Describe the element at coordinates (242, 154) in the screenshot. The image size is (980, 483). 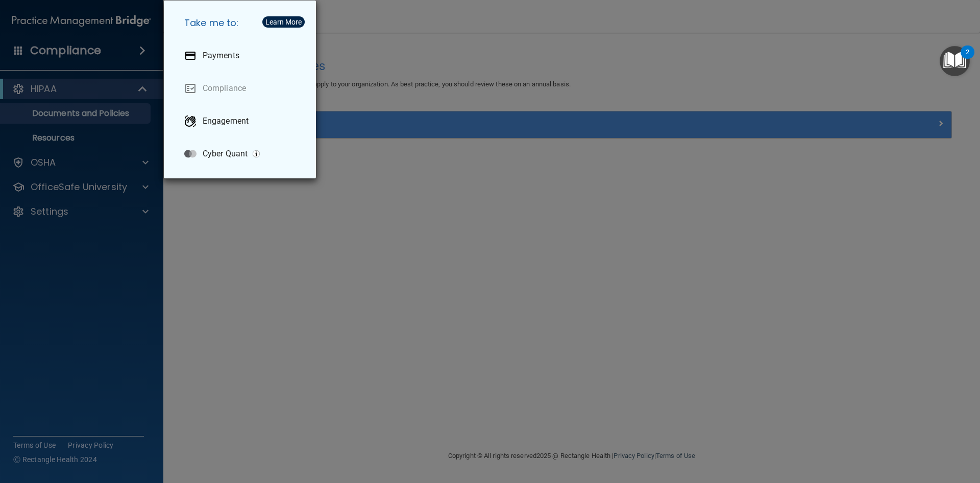
I see `a: Cyber Quant` at that location.